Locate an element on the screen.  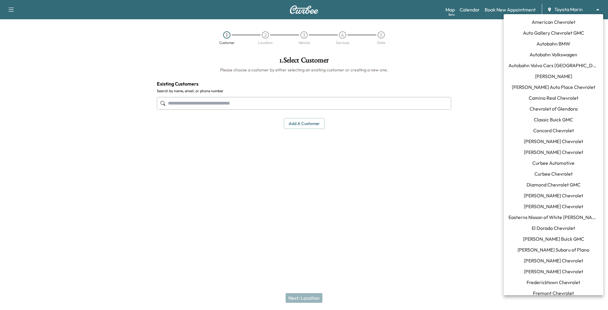
span: El Dorado Chevrolet is located at coordinates (554, 228).